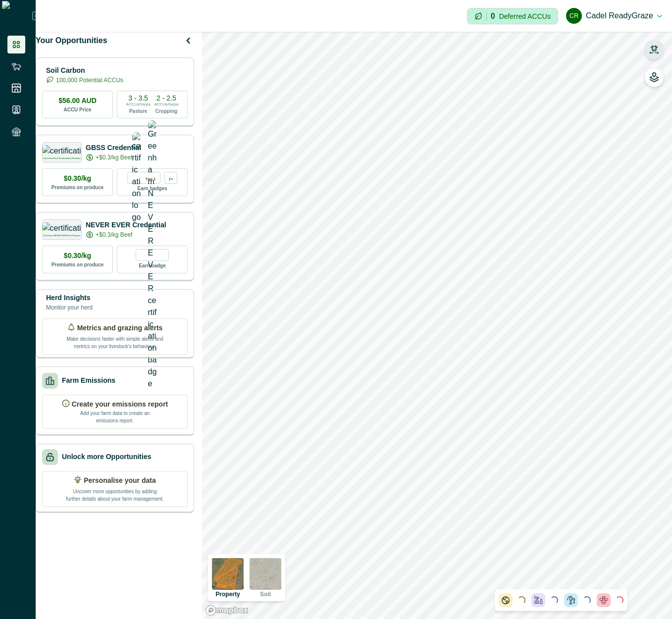 This screenshot has height=619, width=672. What do you see at coordinates (114, 148) in the screenshot?
I see `p: GBSS Credential` at bounding box center [114, 148].